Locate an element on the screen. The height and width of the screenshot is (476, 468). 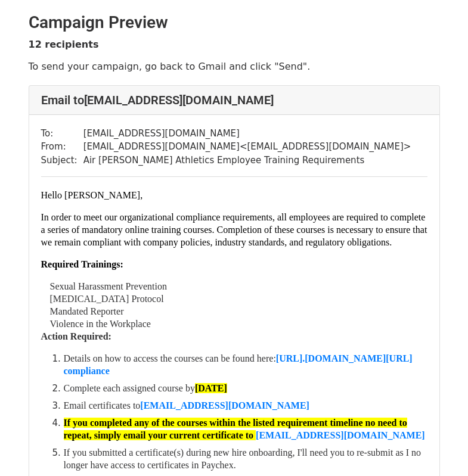
td: To: is located at coordinates (62, 134).